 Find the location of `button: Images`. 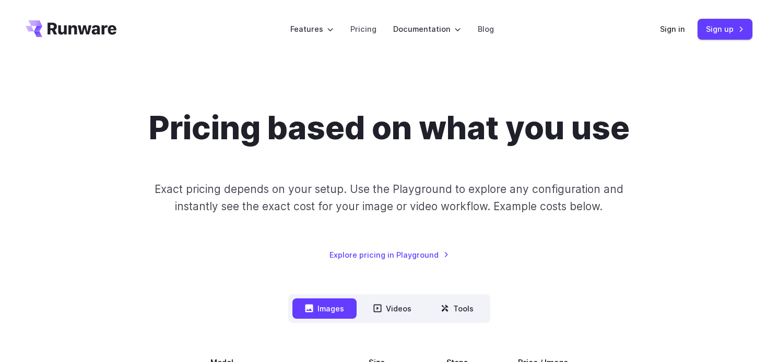

button: Images is located at coordinates (324, 308).